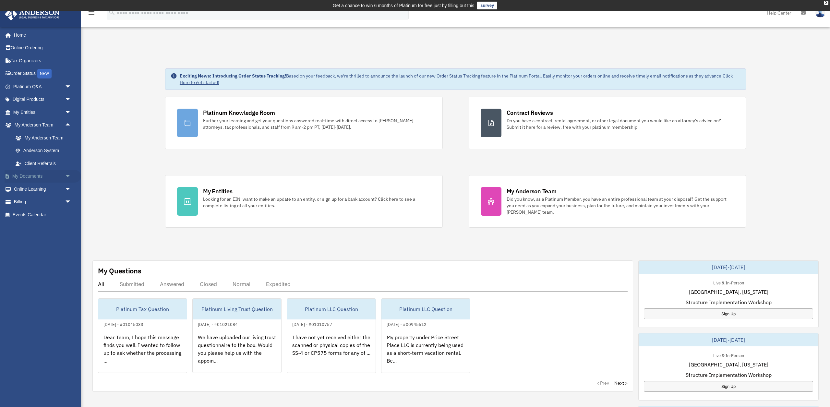 The height and width of the screenshot is (407, 830). Describe the element at coordinates (278, 284) in the screenshot. I see `div: Expedited` at that location.